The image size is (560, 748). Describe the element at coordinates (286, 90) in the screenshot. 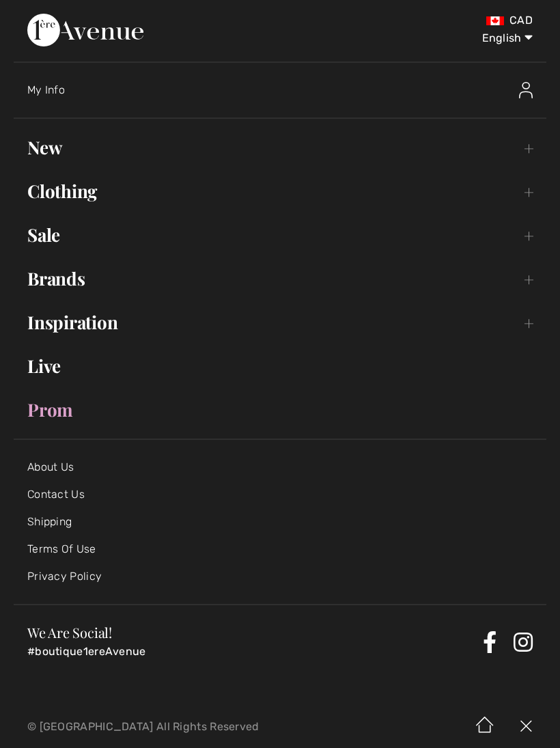

I see `a: My InfoMy Info` at that location.